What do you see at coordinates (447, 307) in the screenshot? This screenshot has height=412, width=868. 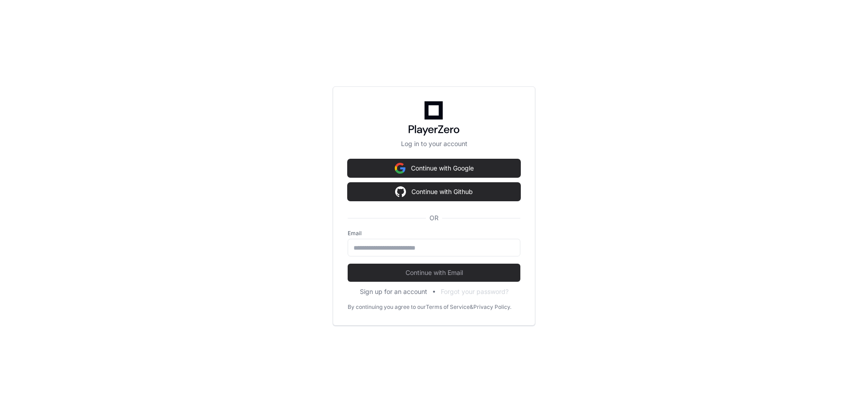 I see `a: Terms of Service` at bounding box center [447, 307].